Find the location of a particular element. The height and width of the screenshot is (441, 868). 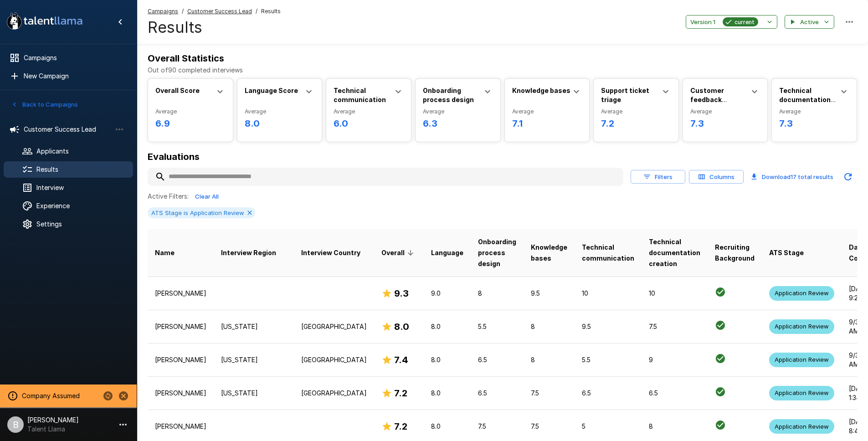

p: Active Filters: is located at coordinates (168, 196).